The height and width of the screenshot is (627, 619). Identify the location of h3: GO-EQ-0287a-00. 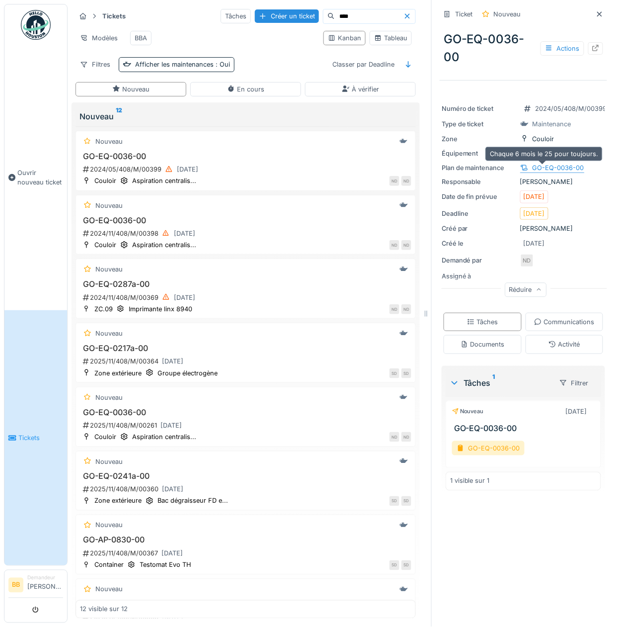
(246, 284).